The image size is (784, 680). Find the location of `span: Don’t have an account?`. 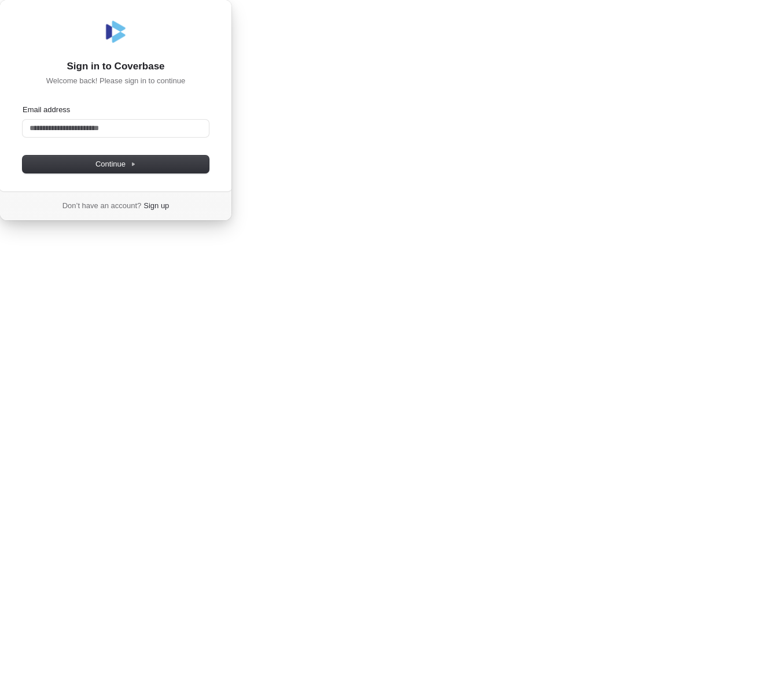

span: Don’t have an account? is located at coordinates (102, 206).